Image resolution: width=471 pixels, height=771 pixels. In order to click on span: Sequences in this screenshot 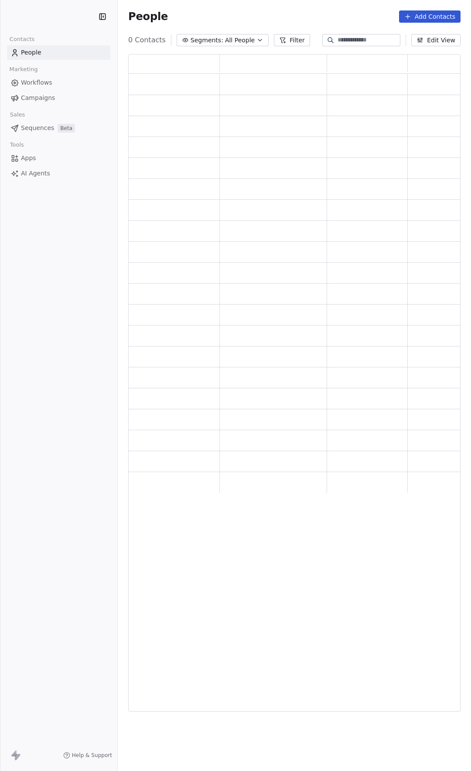, I will do `click(38, 128)`.